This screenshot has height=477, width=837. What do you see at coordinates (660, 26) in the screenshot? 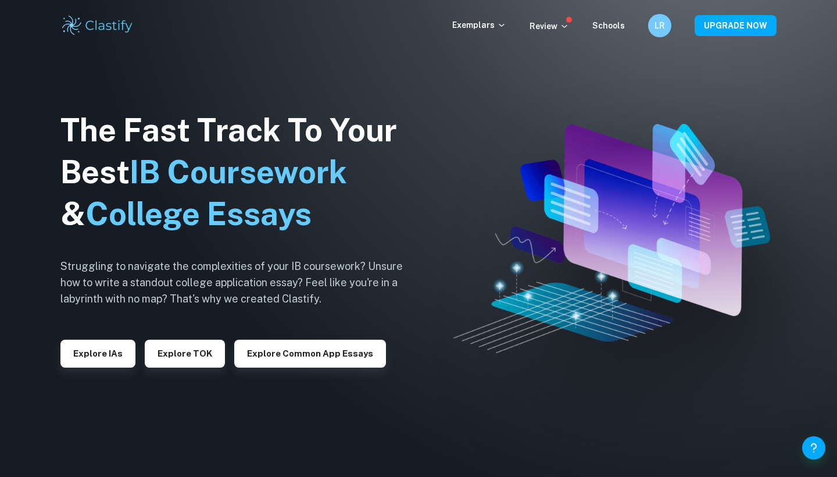
I see `h6: LR` at bounding box center [660, 26].